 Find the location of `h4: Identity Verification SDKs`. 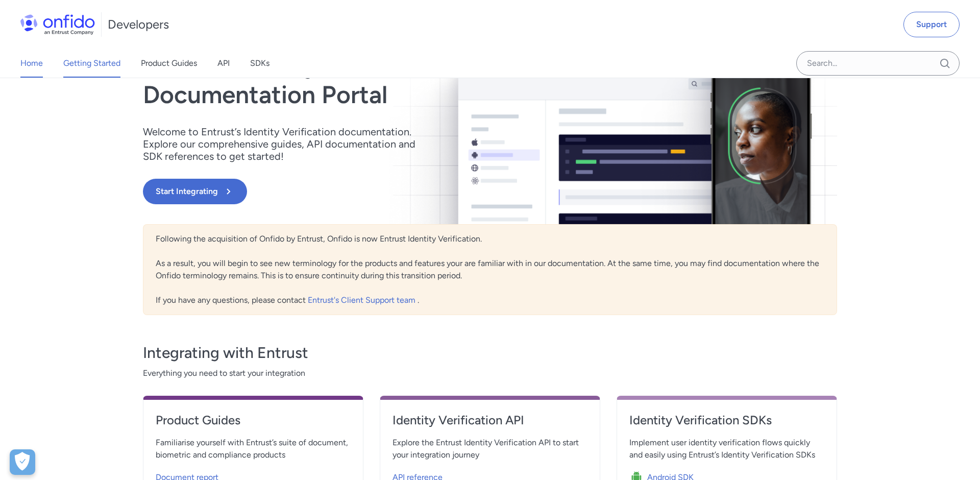

h4: Identity Verification SDKs is located at coordinates (727, 421).